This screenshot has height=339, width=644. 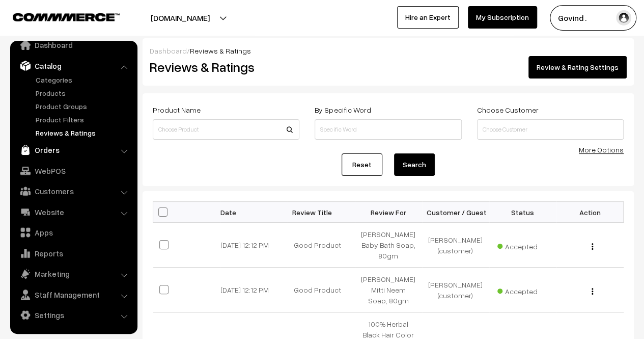 I want to click on a: Orders, so click(x=74, y=150).